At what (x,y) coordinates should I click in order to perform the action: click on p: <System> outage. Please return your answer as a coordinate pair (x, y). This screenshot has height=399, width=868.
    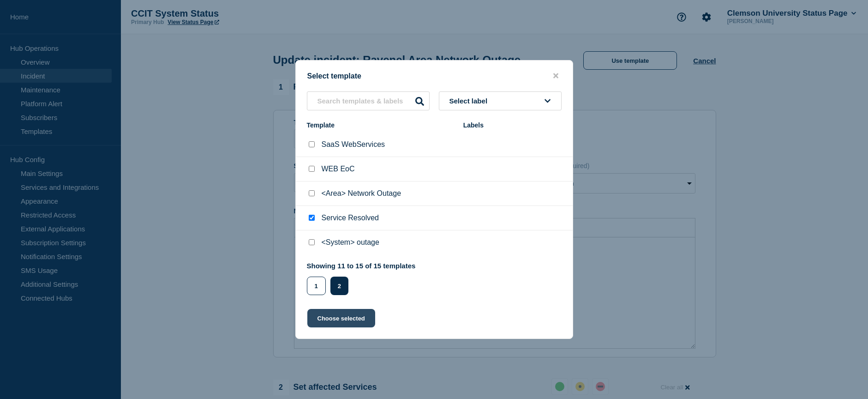
    Looking at the image, I should click on (350, 242).